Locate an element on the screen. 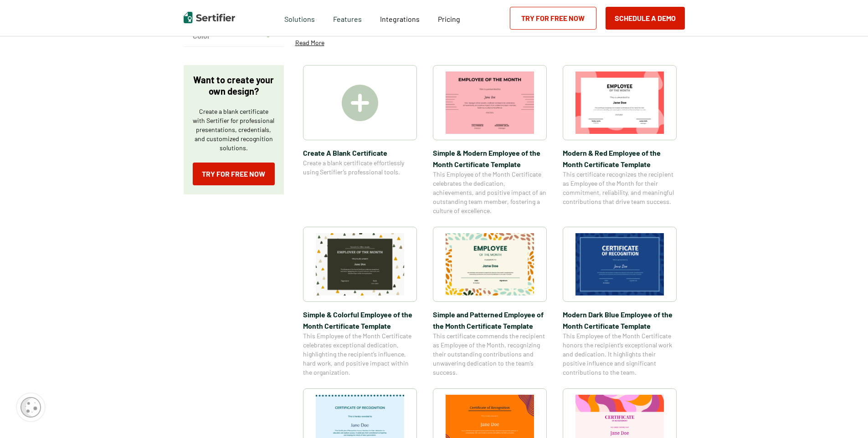  span: Features is located at coordinates (347, 18).